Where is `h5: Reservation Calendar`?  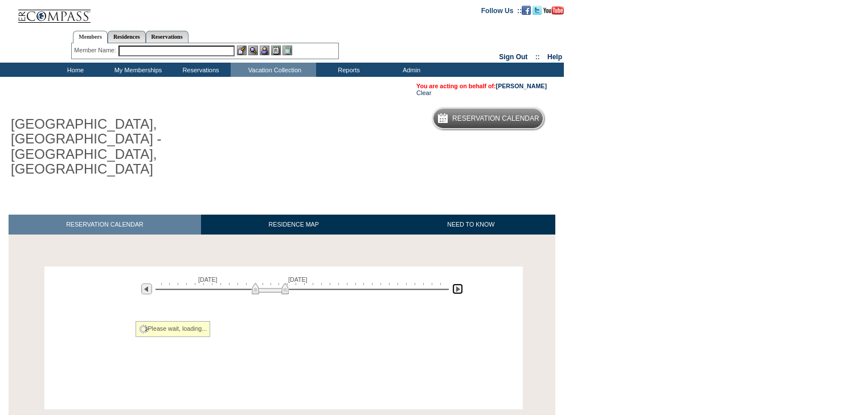
h5: Reservation Calendar is located at coordinates (495, 118).